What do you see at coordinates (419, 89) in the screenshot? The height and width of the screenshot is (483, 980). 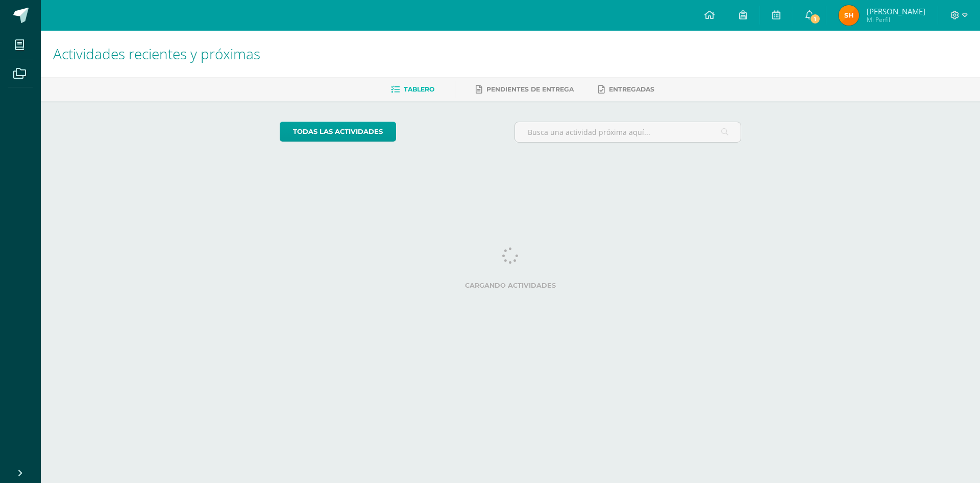 I see `span: Tablero` at bounding box center [419, 89].